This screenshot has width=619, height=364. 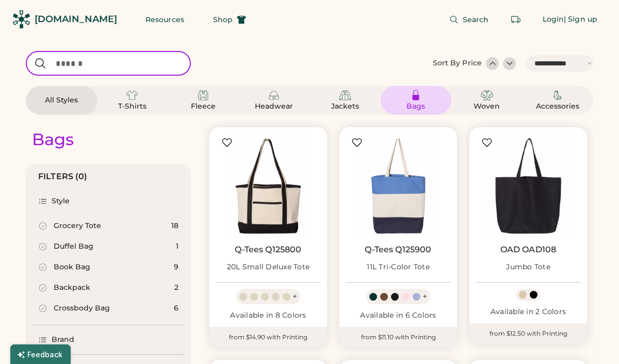 What do you see at coordinates (63, 340) in the screenshot?
I see `div: Brand` at bounding box center [63, 340].